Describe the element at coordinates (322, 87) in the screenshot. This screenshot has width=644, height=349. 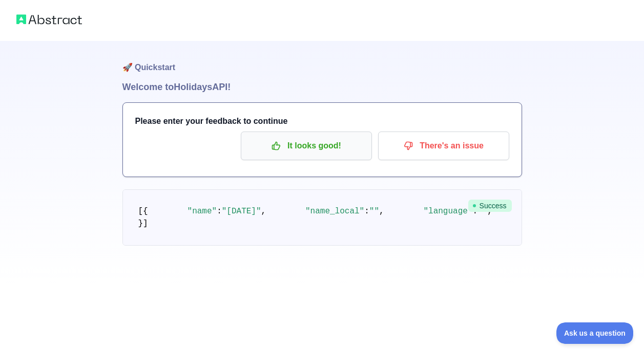
I see `h1: Welcome to Holidays API!` at that location.